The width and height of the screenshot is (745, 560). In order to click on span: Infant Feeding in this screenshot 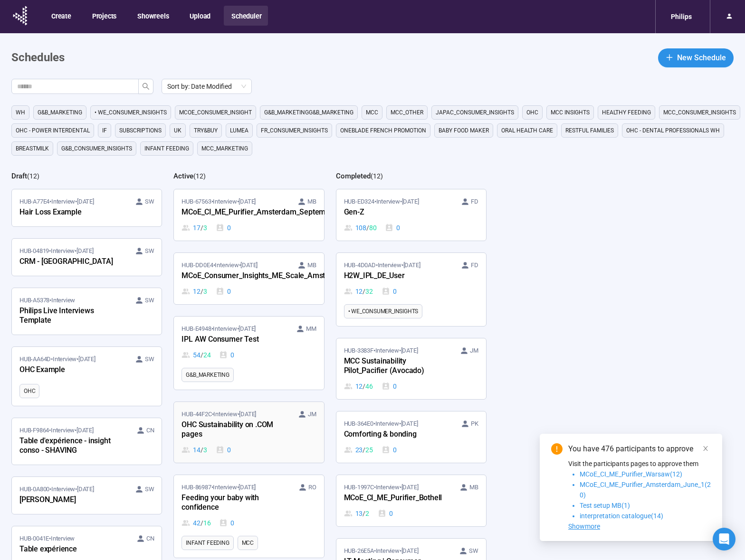, I will do `click(167, 149)`.